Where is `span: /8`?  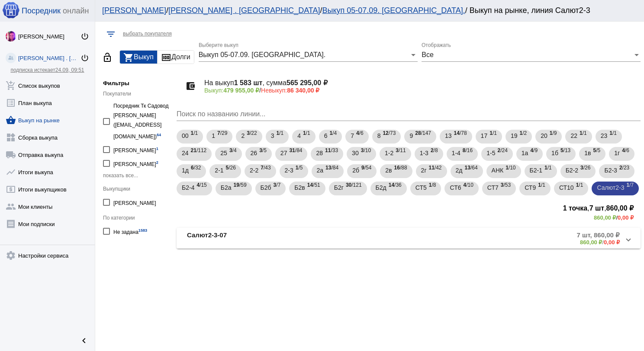
span: /8 is located at coordinates (434, 154).